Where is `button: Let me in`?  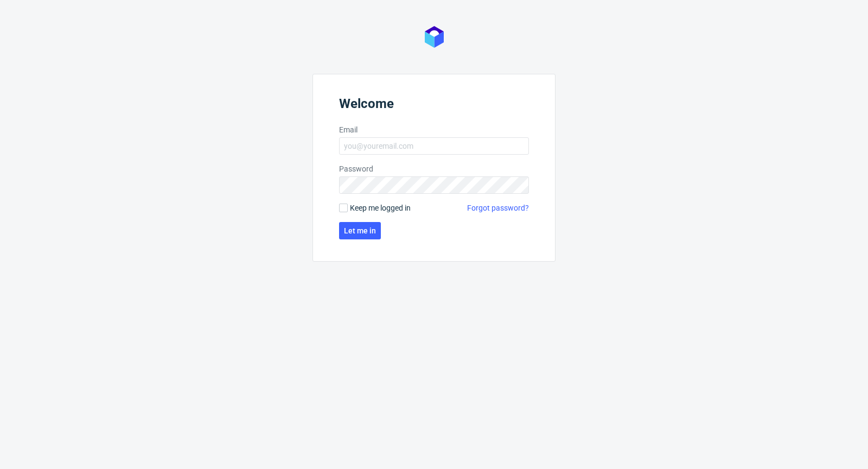
button: Let me in is located at coordinates (360, 230).